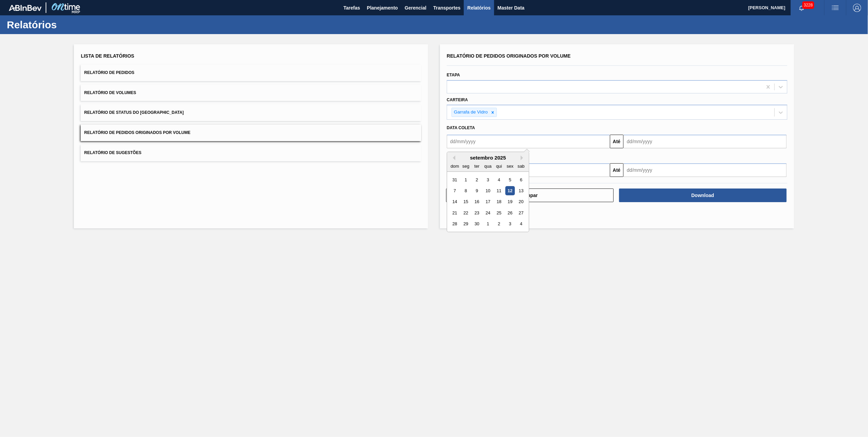 This screenshot has width=868, height=437. What do you see at coordinates (453, 75) in the screenshot?
I see `label: Etapa` at bounding box center [453, 75].